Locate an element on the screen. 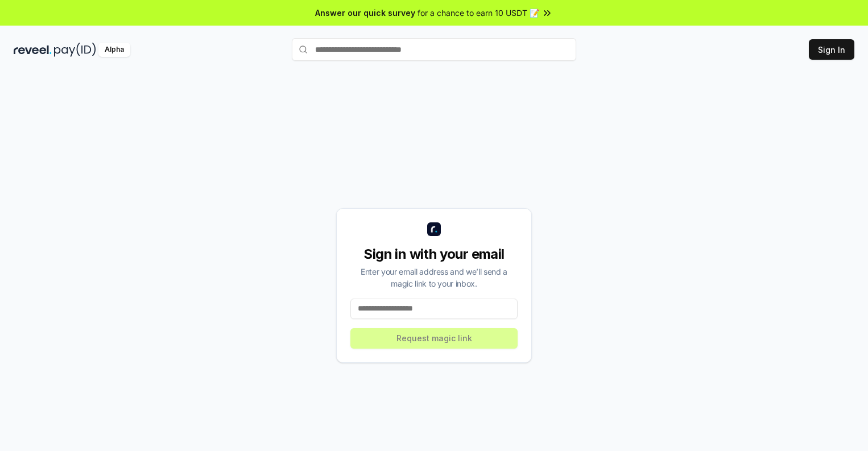  div: Alpha is located at coordinates (114, 49).